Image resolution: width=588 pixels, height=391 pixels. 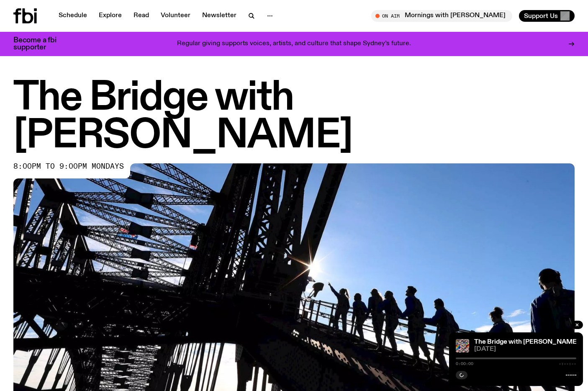 I want to click on span: 8:00pm to 9:00pm mondays, so click(x=68, y=167).